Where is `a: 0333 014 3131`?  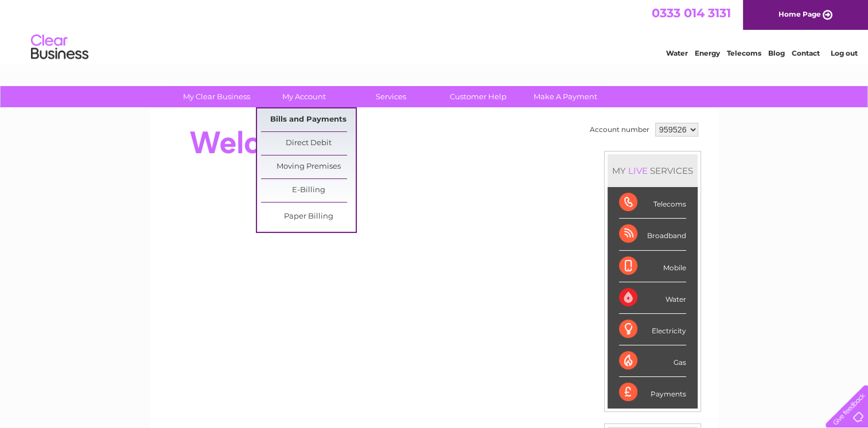 a: 0333 014 3131 is located at coordinates (691, 12).